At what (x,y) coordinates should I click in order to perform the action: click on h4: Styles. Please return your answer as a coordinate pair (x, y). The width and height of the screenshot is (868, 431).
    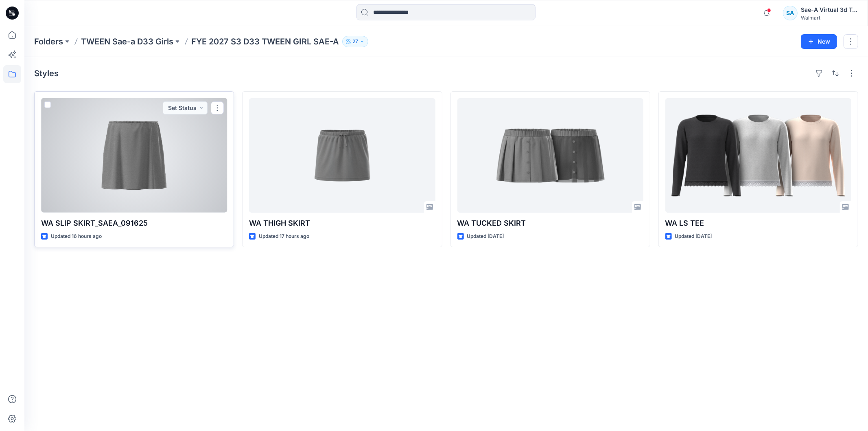
    Looking at the image, I should click on (47, 73).